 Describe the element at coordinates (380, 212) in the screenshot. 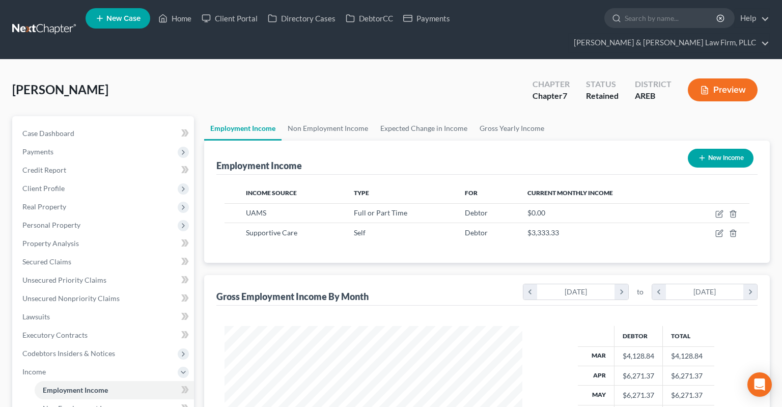

I see `span: Full or Part Time` at that location.